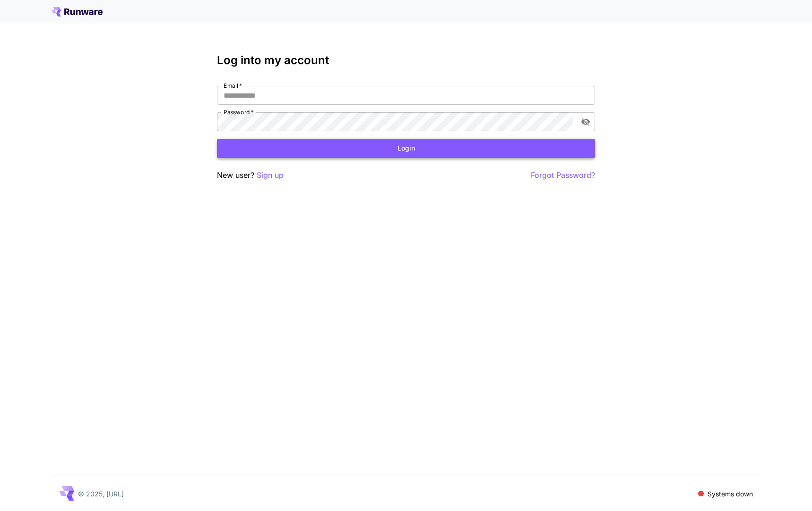 The height and width of the screenshot is (511, 812). I want to click on p: Forgot Password?, so click(563, 175).